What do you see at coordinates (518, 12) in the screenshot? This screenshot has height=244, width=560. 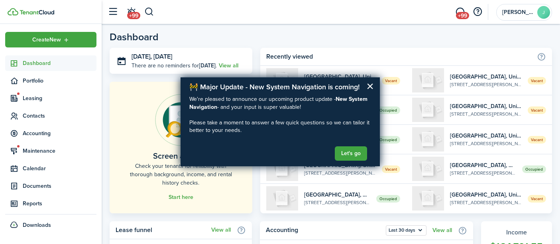 I see `span: Jodi` at bounding box center [518, 12].